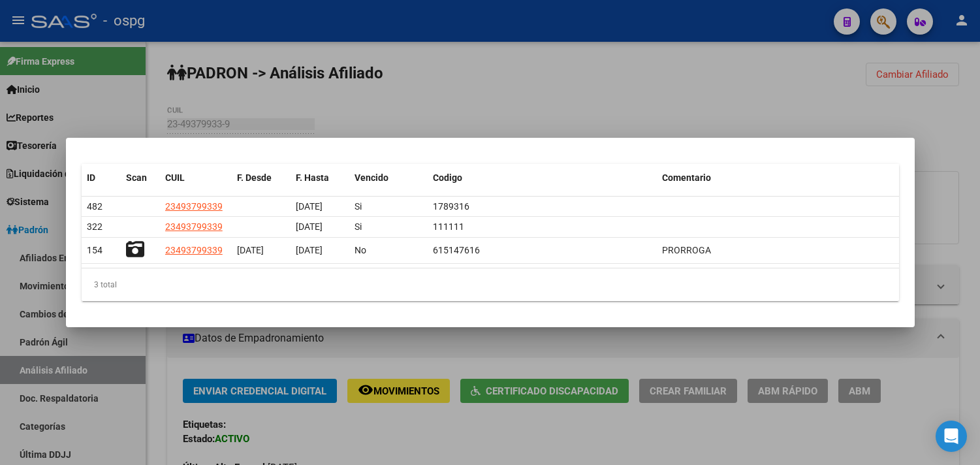  I want to click on span: 1789316, so click(451, 206).